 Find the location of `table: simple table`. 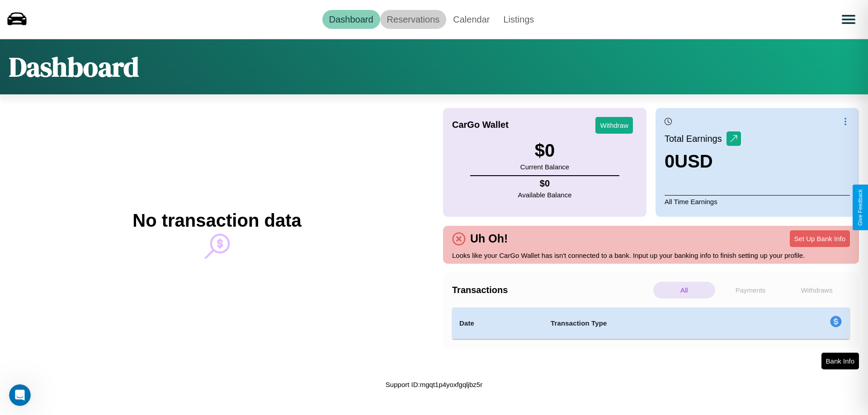

table: simple table is located at coordinates (651, 323).